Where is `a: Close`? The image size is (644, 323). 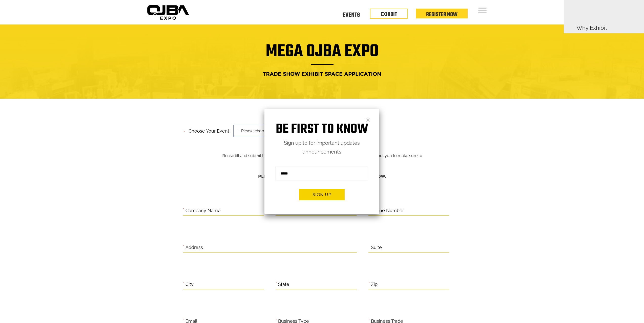
a: Close is located at coordinates (368, 120).